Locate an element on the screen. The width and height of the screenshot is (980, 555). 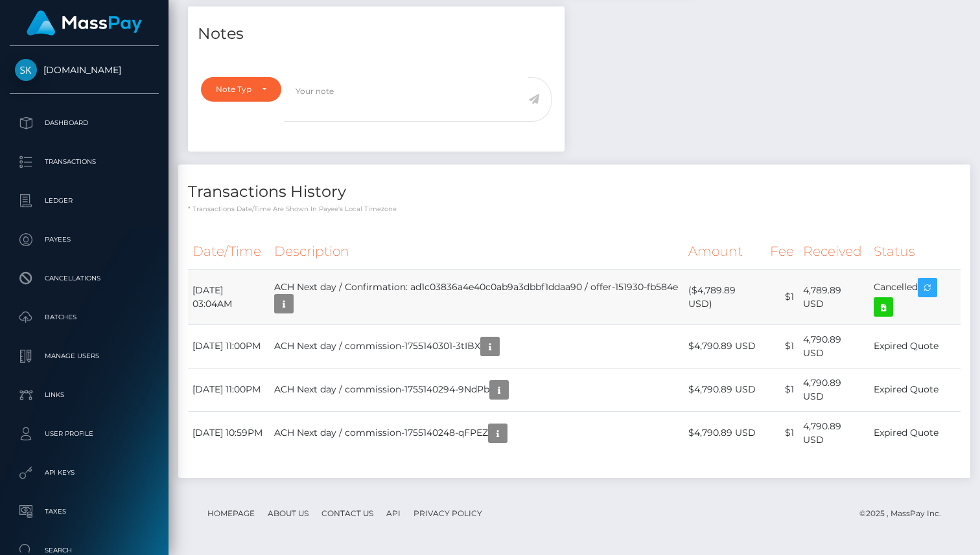
p: Ledger is located at coordinates (84, 201).